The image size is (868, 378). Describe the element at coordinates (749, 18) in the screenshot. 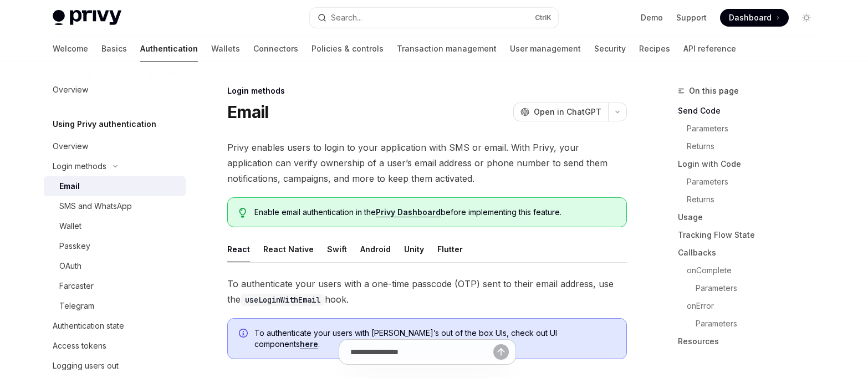

I see `span: Dashboard` at that location.